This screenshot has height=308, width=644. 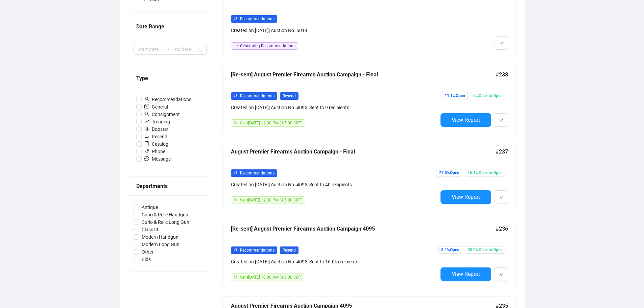 What do you see at coordinates (501, 151) in the screenshot?
I see `span: #237` at bounding box center [501, 151].